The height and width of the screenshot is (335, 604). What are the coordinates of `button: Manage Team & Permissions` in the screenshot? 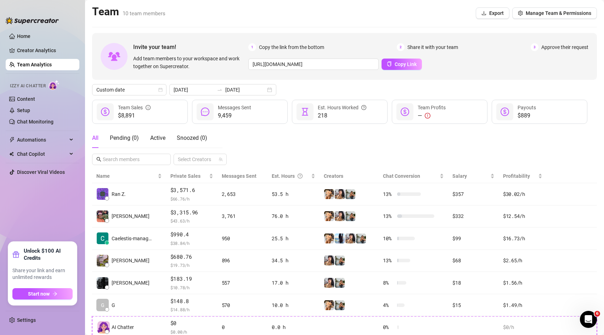 It's located at (555, 13).